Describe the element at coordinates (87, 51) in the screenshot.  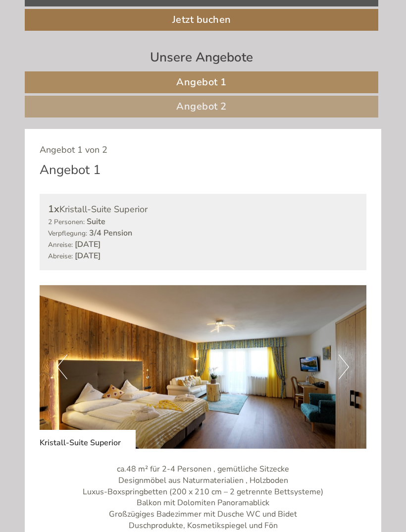
I see `small: 05:26` at that location.